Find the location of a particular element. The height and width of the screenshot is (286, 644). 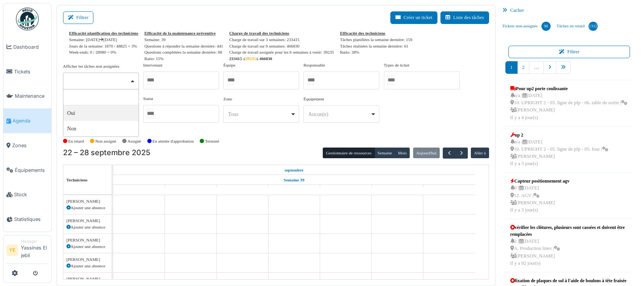

button: Suivant is located at coordinates (461, 153).